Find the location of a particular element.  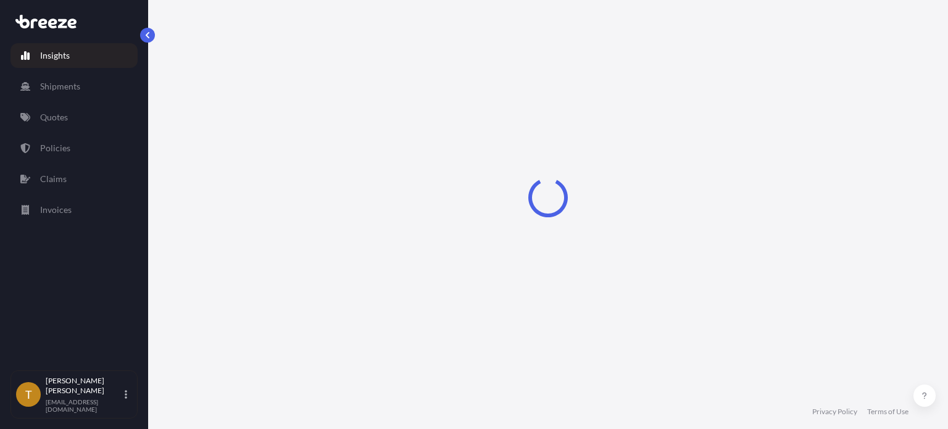

a: Shipments is located at coordinates (74, 86).